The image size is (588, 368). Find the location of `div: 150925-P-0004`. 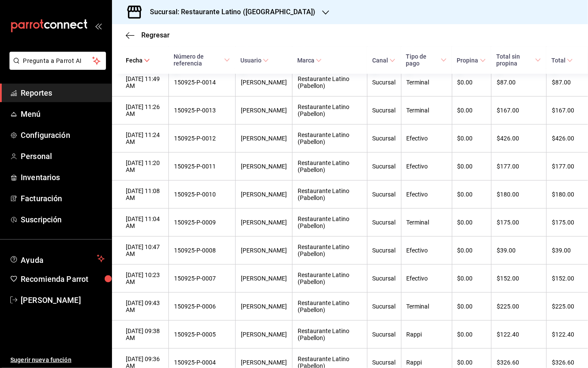

div: 150925-P-0004 is located at coordinates (202, 362).